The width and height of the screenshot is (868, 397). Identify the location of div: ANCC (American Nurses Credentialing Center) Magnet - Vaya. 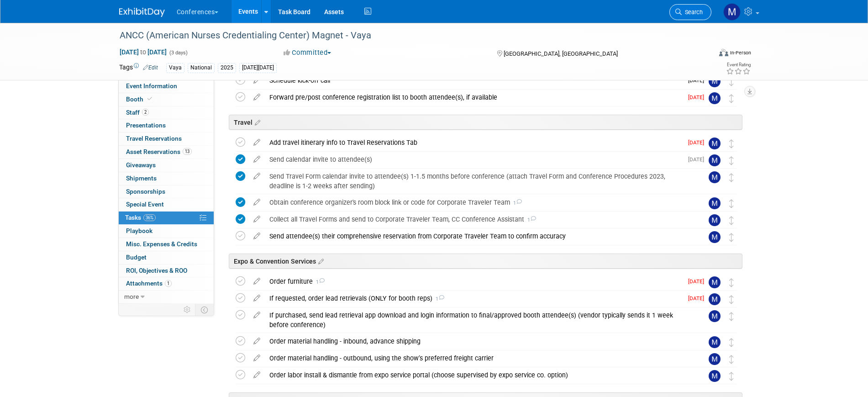
(407, 35).